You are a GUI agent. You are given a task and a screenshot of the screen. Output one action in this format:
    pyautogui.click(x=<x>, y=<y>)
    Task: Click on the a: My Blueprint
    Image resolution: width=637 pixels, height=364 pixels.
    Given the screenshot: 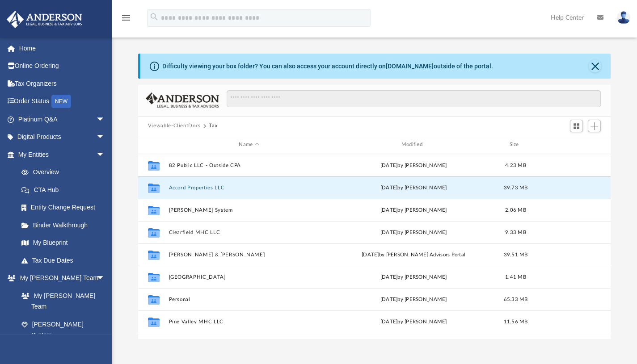 What is the action you would take?
    pyautogui.click(x=63, y=243)
    